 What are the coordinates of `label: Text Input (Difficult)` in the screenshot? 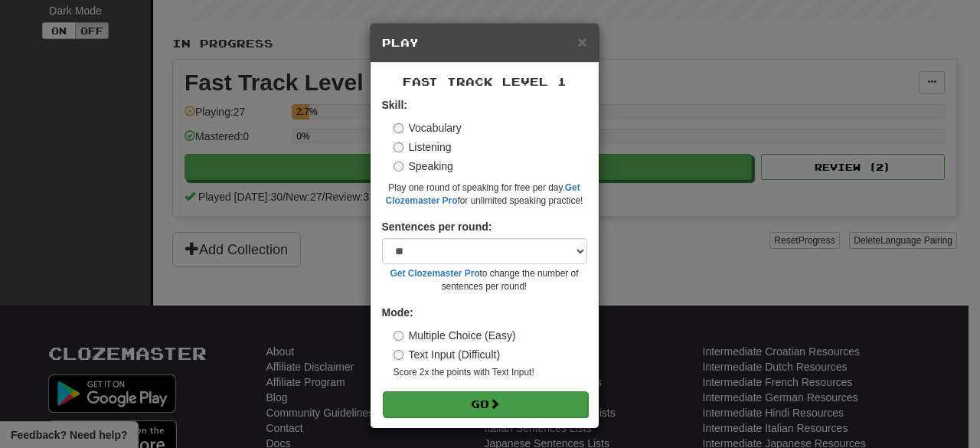 It's located at (447, 354).